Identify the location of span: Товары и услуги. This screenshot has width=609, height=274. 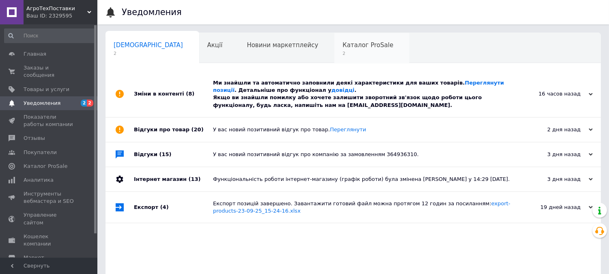
(46, 89).